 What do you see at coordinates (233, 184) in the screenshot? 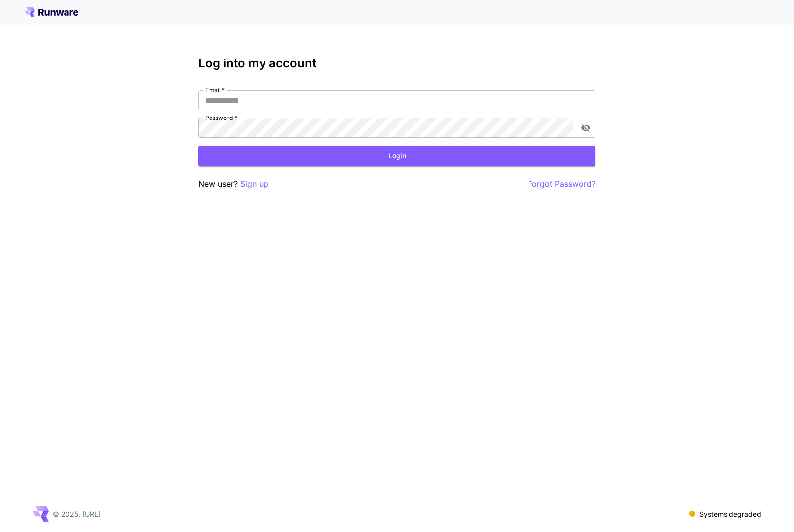
I see `p: New user?` at bounding box center [233, 184].